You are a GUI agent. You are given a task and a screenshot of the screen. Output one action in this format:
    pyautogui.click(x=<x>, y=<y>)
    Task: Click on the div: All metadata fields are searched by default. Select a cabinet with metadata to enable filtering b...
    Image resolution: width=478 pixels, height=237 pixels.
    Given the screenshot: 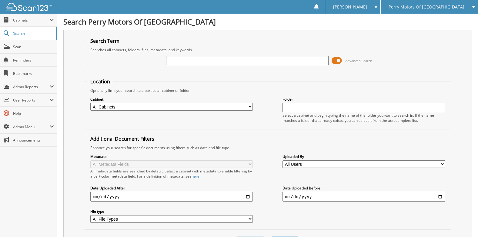 What is the action you would take?
    pyautogui.click(x=171, y=174)
    